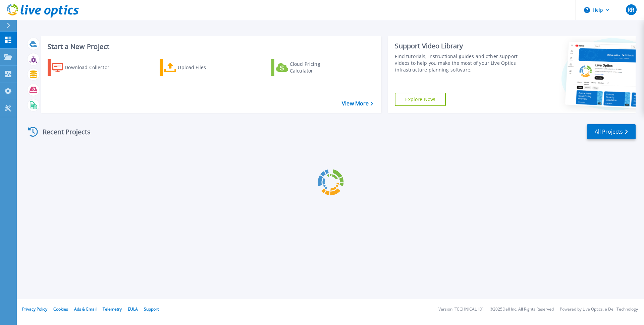 The height and width of the screenshot is (325, 644). What do you see at coordinates (205, 68) in the screenshot?
I see `div: Upload Files` at bounding box center [205, 68].